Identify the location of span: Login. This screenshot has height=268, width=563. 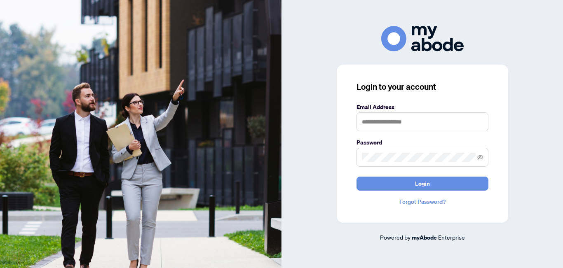
(423, 184).